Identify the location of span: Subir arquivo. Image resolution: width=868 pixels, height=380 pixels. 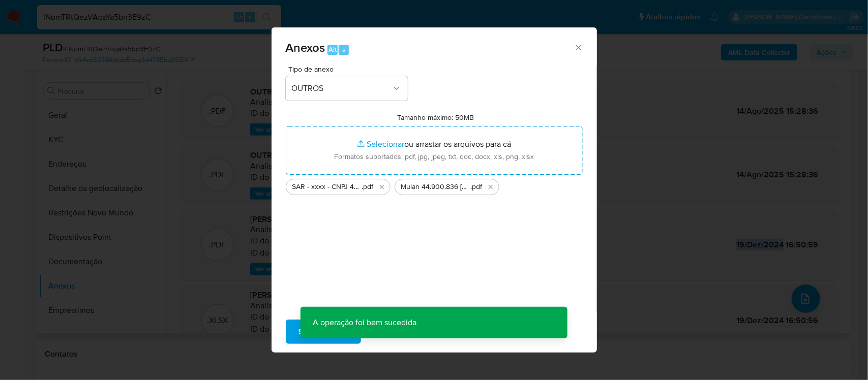
(323, 332).